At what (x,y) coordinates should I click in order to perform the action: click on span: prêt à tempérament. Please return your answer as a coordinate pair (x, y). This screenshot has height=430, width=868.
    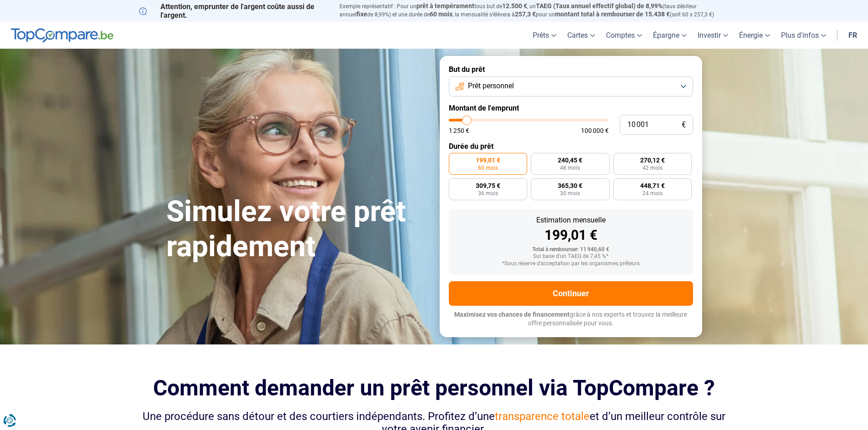
    Looking at the image, I should click on (445, 6).